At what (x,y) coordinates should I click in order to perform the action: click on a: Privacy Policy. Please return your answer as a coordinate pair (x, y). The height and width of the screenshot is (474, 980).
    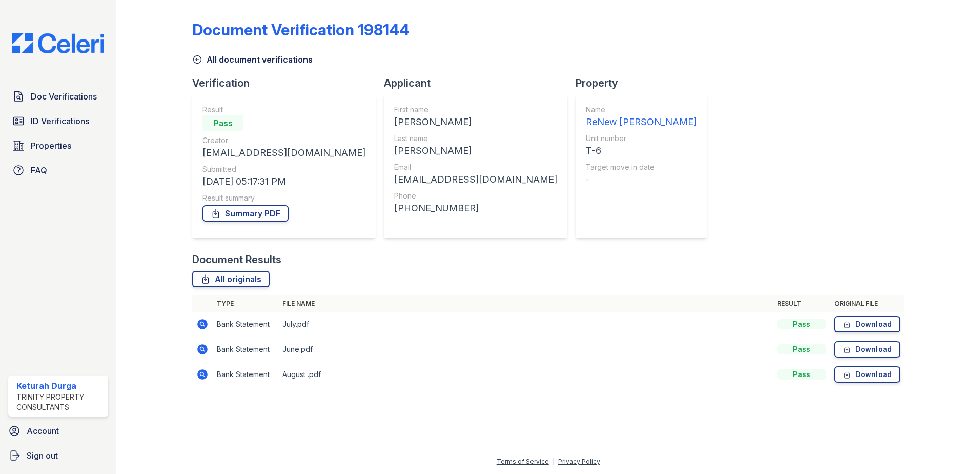
    Looking at the image, I should click on (579, 461).